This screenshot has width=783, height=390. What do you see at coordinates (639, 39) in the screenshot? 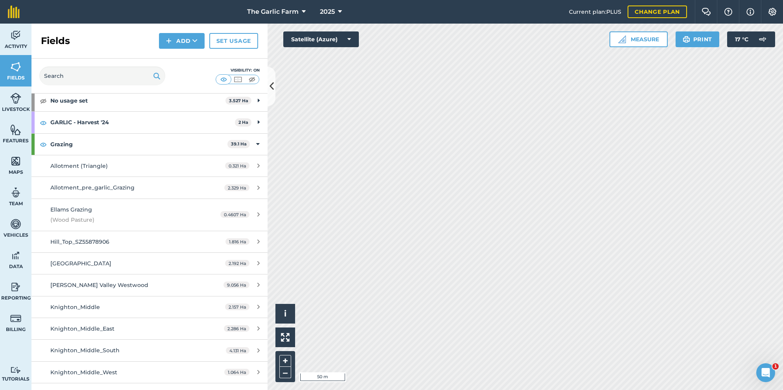
I see `button: Measure` at bounding box center [639, 39].